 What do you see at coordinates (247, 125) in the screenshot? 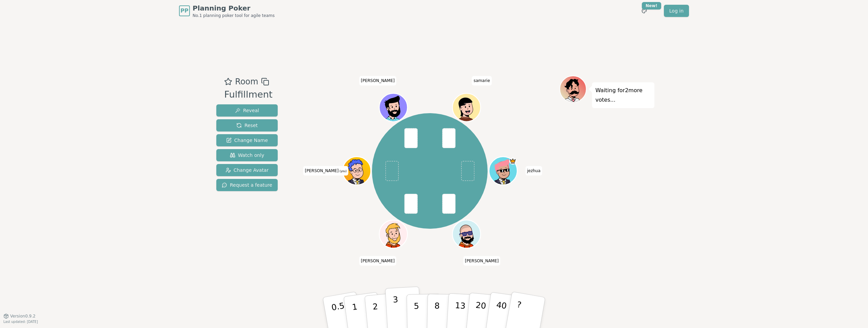
I see `span: Reset` at bounding box center [247, 125].